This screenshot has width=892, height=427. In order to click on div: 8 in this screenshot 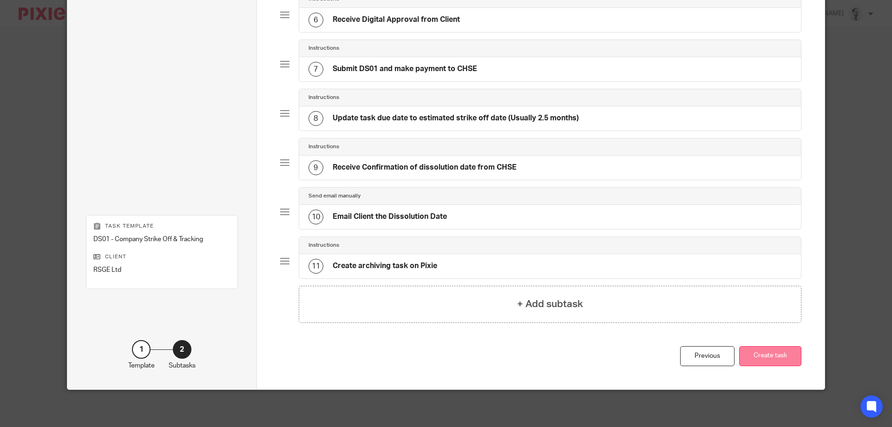, I will do `click(316, 118)`.